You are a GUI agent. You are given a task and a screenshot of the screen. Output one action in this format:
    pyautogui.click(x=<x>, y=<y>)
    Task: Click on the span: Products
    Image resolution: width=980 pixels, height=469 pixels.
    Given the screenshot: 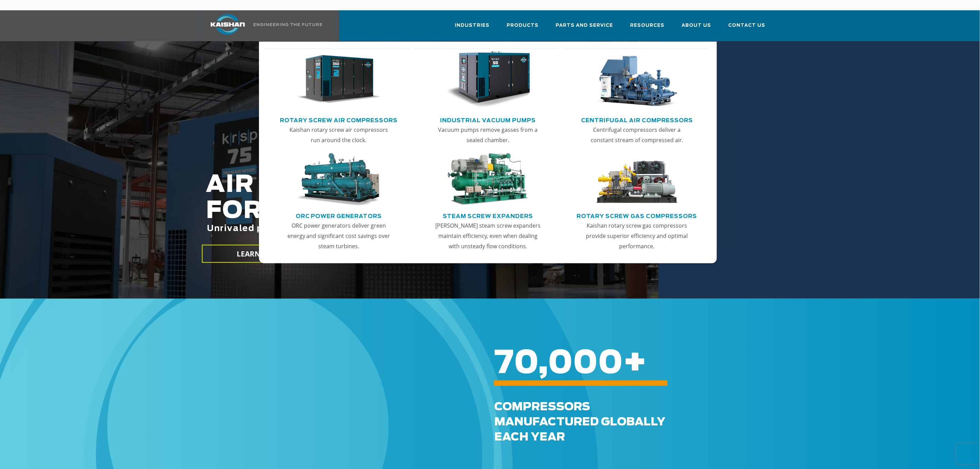 What is the action you would take?
    pyautogui.click(x=522, y=26)
    